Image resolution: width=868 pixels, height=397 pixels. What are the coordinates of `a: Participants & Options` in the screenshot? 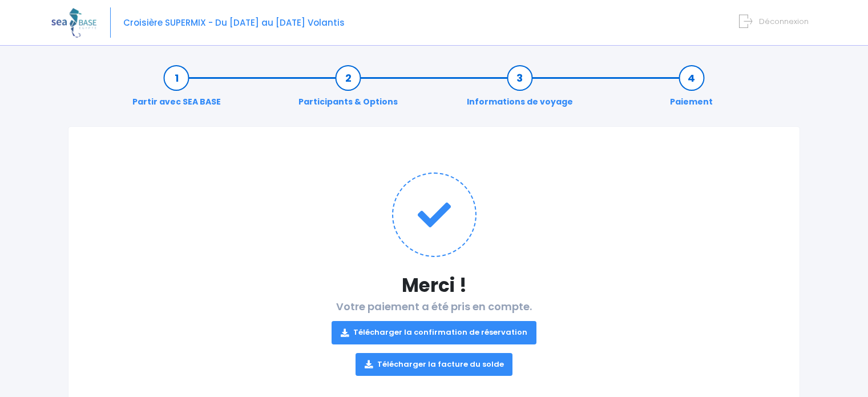 It's located at (348, 90).